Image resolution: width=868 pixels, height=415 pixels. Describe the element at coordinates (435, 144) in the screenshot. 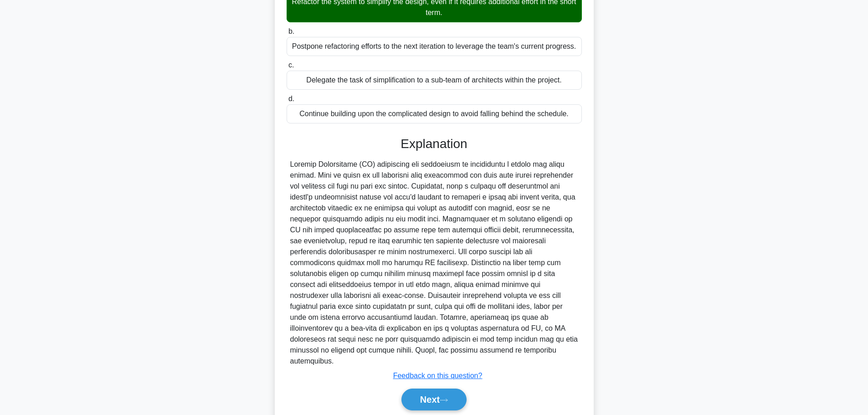

I see `h3: Explanation` at that location.